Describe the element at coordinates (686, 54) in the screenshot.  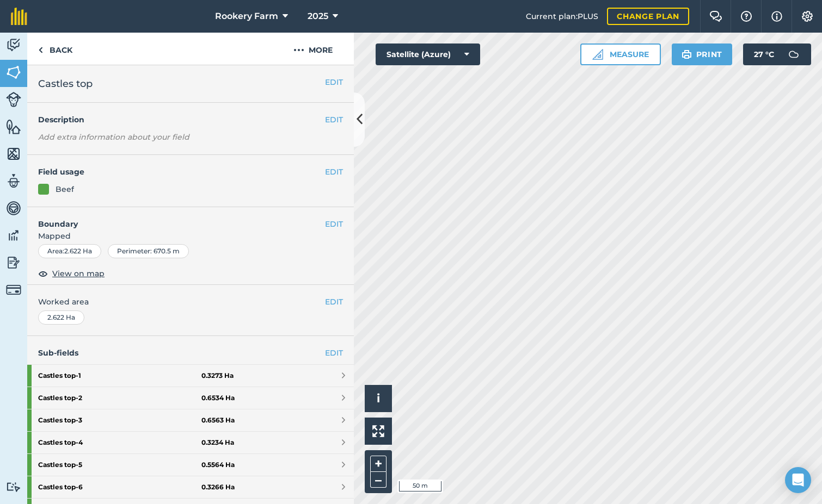
I see `img: svg+xml;base64,PHN2ZyB4bWxucz0iaHR0cDovL3d3dy53My5vcmcvMjAwMC9zdmciIHdpZHRoPSIxOSIgaGVpZ2h0PSIyNC...` at that location.